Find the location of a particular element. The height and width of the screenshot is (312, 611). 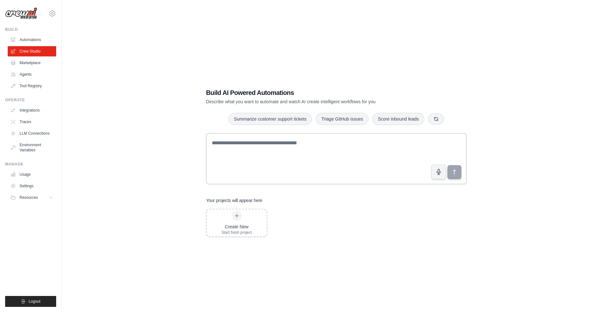

img: Logo is located at coordinates (21, 13).